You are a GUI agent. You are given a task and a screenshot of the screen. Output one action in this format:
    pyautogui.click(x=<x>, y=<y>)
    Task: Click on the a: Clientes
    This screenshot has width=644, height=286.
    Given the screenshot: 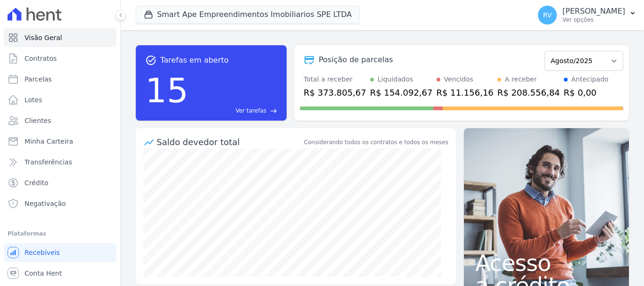 What is the action you would take?
    pyautogui.click(x=60, y=121)
    